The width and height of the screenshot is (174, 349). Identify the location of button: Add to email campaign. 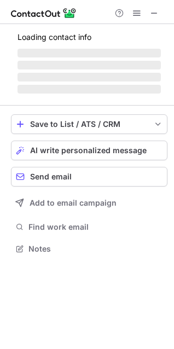
(89, 203).